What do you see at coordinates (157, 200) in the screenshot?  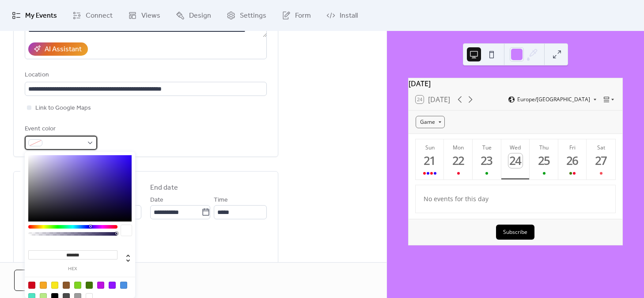 I see `span: Date` at bounding box center [157, 200].